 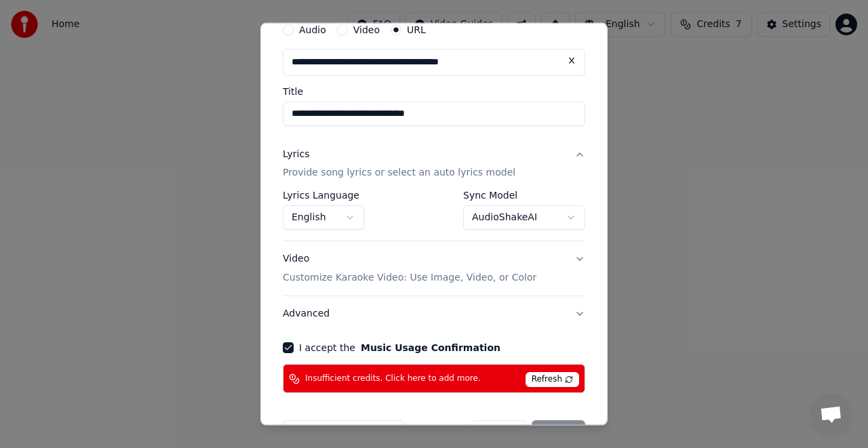 I want to click on label: Sync Model, so click(x=524, y=195).